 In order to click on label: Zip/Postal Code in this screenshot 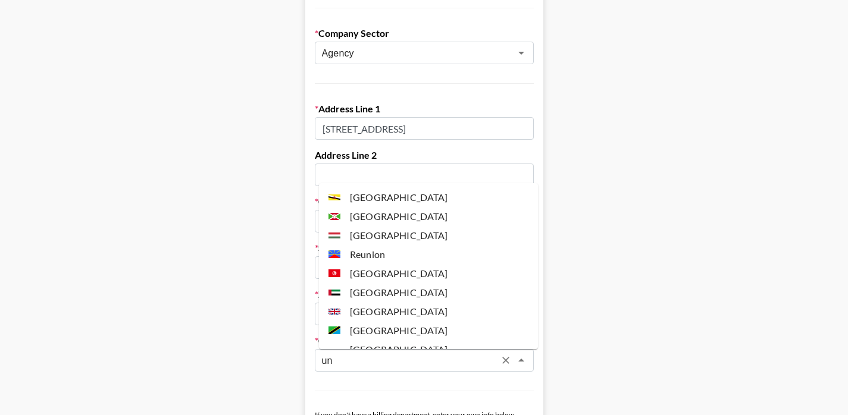, I will do `click(424, 294)`.